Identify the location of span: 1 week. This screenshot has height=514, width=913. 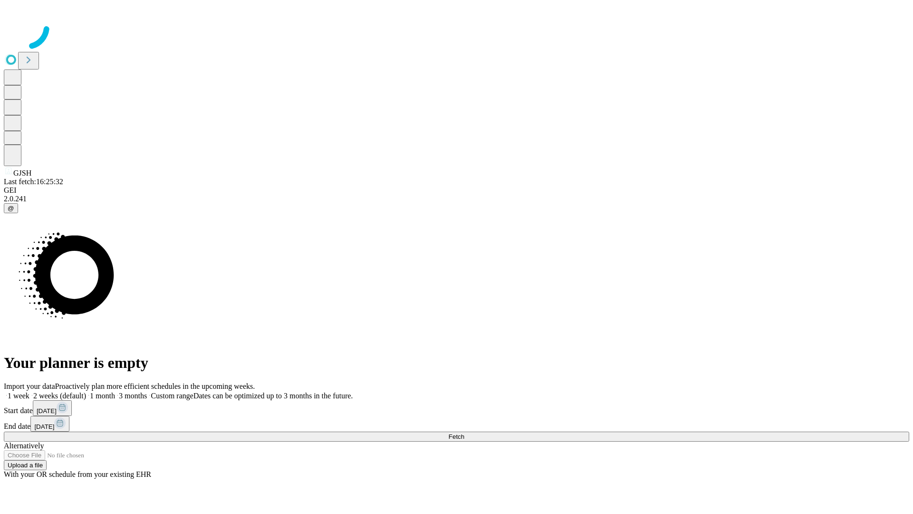
(19, 395).